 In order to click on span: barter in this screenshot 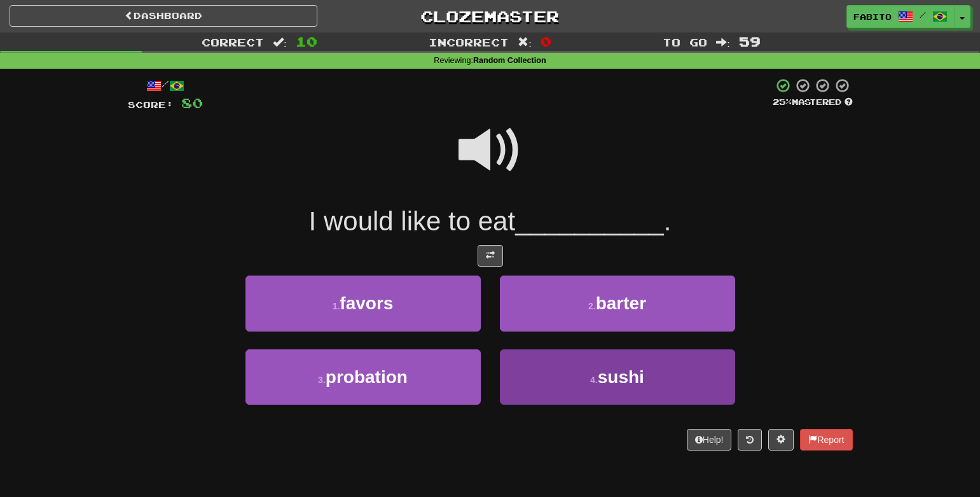, I will do `click(621, 303)`.